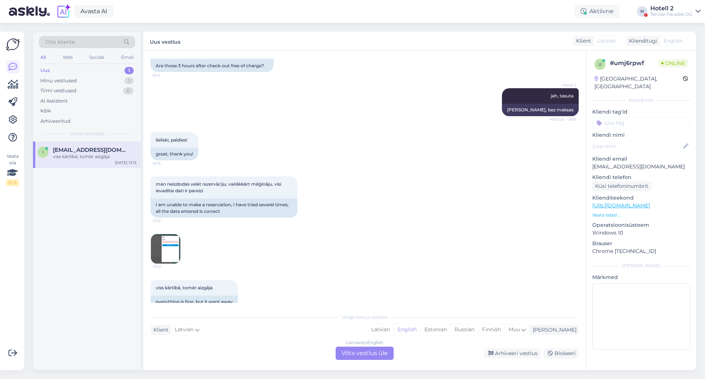 Image resolution: width=705 pixels, height=379 pixels. What do you see at coordinates (597, 11) in the screenshot?
I see `div: Aktiivne` at bounding box center [597, 11].